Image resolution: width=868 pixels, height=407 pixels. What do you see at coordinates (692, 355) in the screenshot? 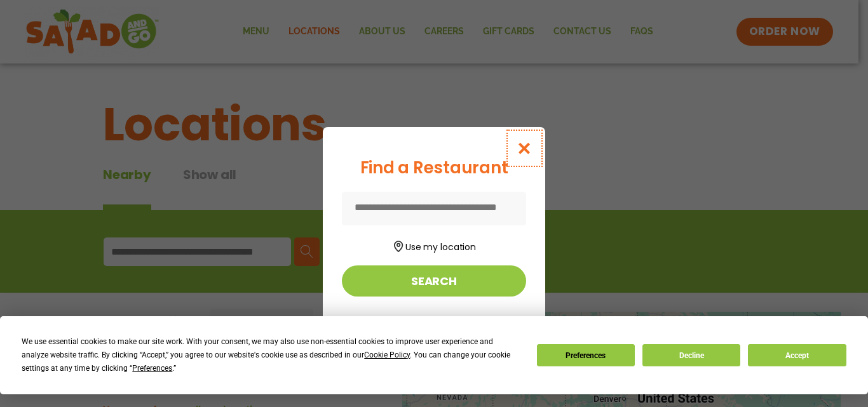
I see `button: Decline` at bounding box center [692, 355].